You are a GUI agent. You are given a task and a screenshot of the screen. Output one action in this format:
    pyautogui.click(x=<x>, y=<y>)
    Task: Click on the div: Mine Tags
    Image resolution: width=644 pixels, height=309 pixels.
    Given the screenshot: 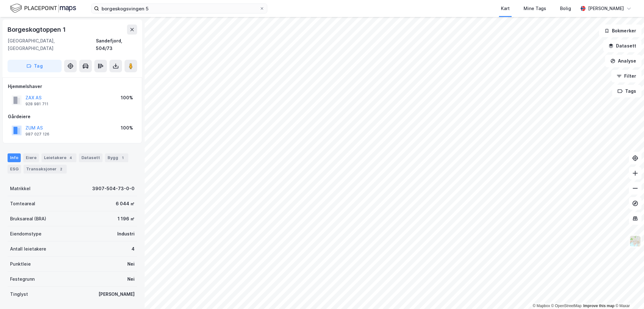 What is the action you would take?
    pyautogui.click(x=535, y=8)
    